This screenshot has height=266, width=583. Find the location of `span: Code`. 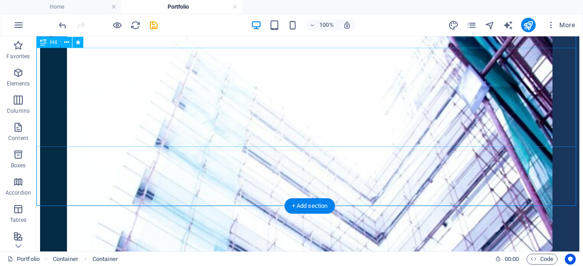

span: Code is located at coordinates (542, 260).